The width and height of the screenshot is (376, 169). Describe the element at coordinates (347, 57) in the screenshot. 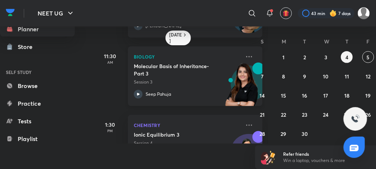

I see `abbr: September 4, 2025` at that location.